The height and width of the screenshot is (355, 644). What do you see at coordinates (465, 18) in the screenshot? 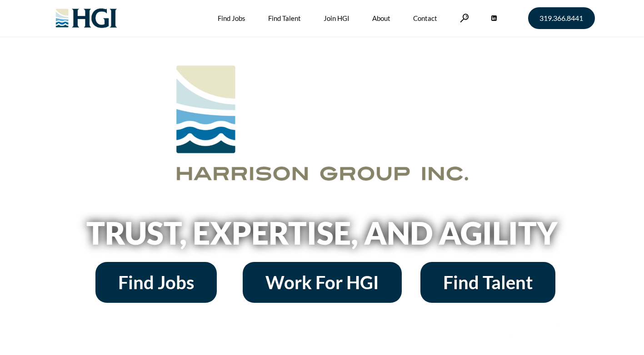
I see `a: Search` at bounding box center [465, 18].